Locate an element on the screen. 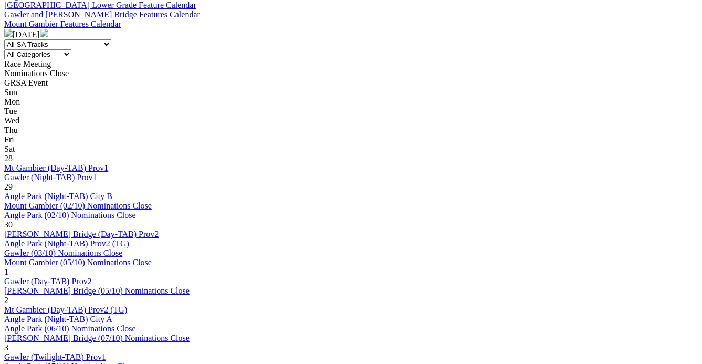 Image resolution: width=702 pixels, height=364 pixels. img: chevron-right-pager-white.svg is located at coordinates (44, 33).